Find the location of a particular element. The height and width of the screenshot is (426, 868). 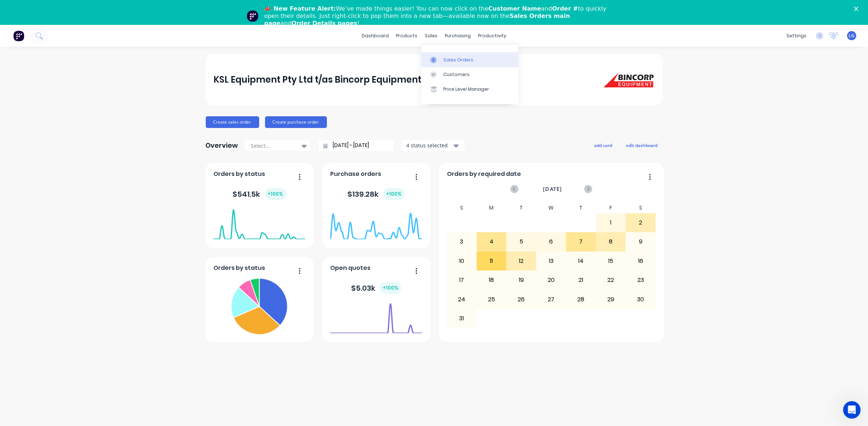

div: 25 is located at coordinates (492, 299).